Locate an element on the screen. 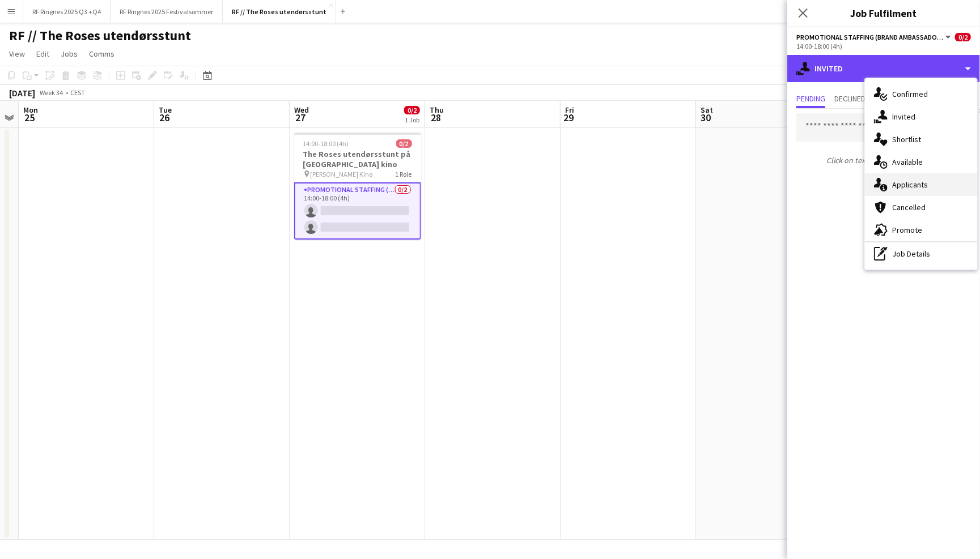 Image resolution: width=980 pixels, height=559 pixels. span: 26 is located at coordinates (164, 117).